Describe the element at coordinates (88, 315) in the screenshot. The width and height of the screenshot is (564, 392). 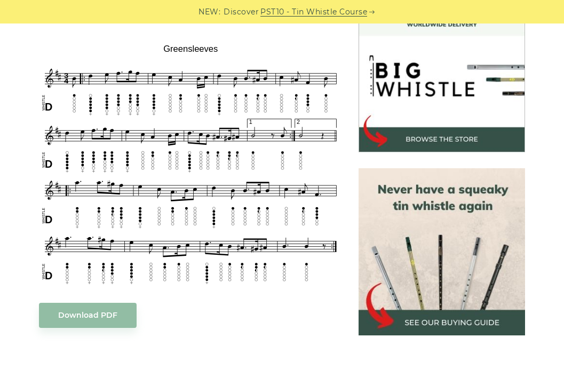
I see `a: Download PDF` at that location.